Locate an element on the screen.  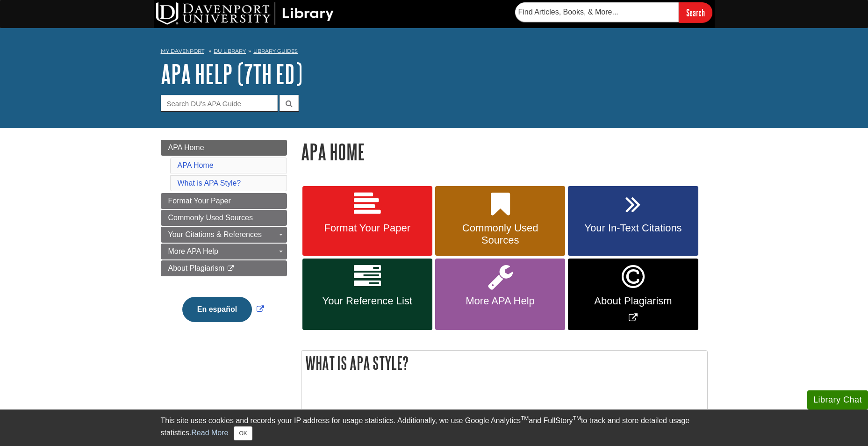
a: Library Guides is located at coordinates (275, 51).